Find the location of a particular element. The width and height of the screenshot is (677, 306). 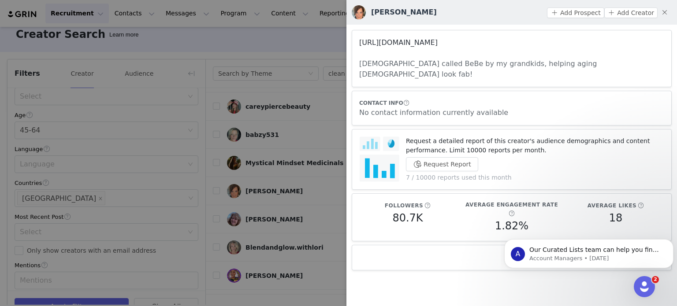

p: Request a detailed report of this creator's audience demographics and content performance. Limit ... is located at coordinates (535, 146).